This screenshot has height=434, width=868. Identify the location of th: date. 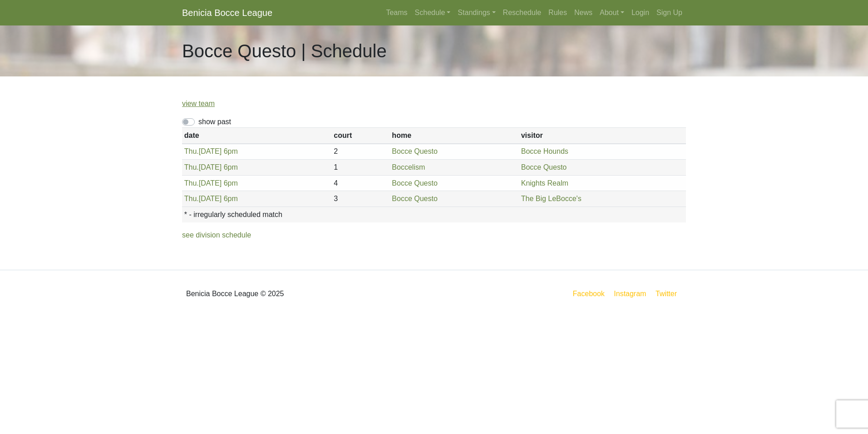
(256, 136).